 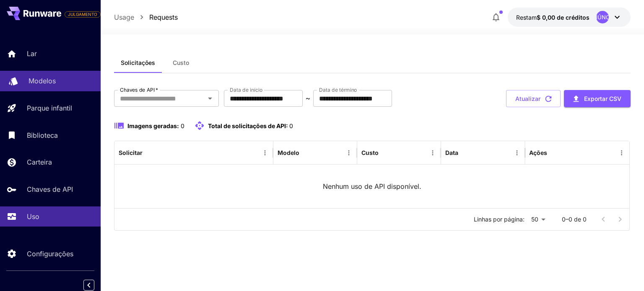 I want to click on p: Requests, so click(x=164, y=17).